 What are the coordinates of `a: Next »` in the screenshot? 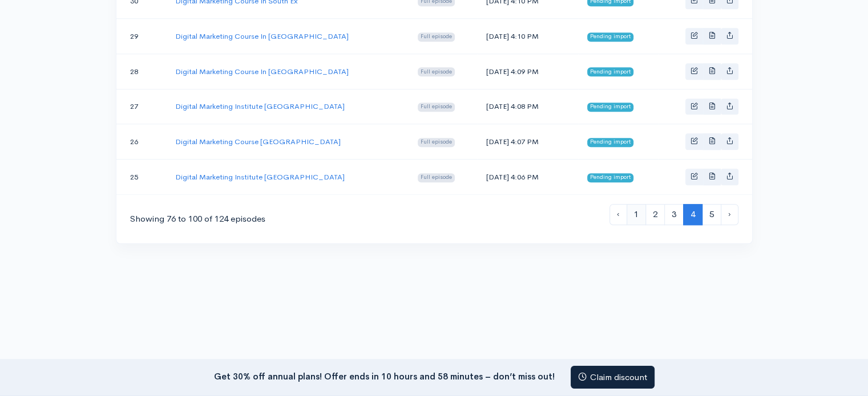 It's located at (729, 214).